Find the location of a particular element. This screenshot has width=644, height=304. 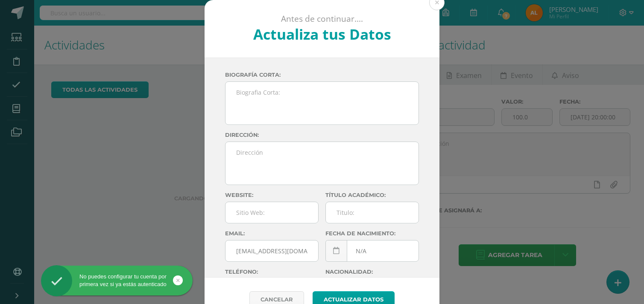

input: Titulo: is located at coordinates (372, 213).